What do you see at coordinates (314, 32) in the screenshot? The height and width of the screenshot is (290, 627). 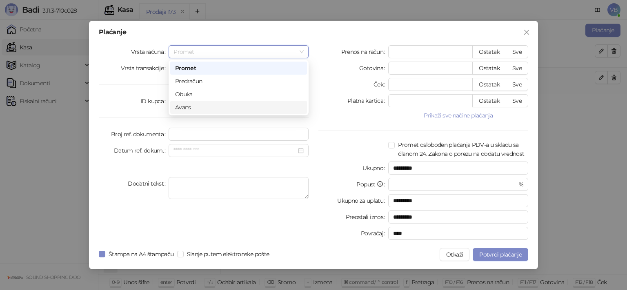 I see `div: Plaćanje` at bounding box center [314, 32].